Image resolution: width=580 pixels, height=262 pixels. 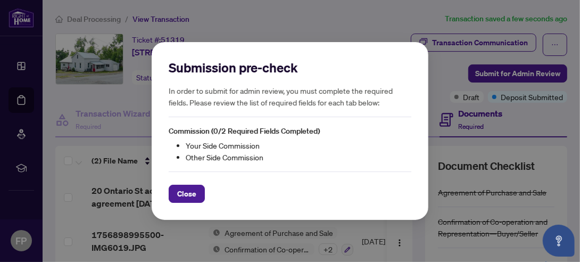 What do you see at coordinates (290, 68) in the screenshot?
I see `h2: Submission pre-check` at bounding box center [290, 68].